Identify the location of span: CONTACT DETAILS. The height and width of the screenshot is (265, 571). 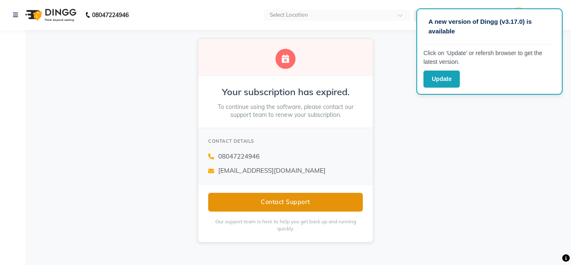
(231, 141).